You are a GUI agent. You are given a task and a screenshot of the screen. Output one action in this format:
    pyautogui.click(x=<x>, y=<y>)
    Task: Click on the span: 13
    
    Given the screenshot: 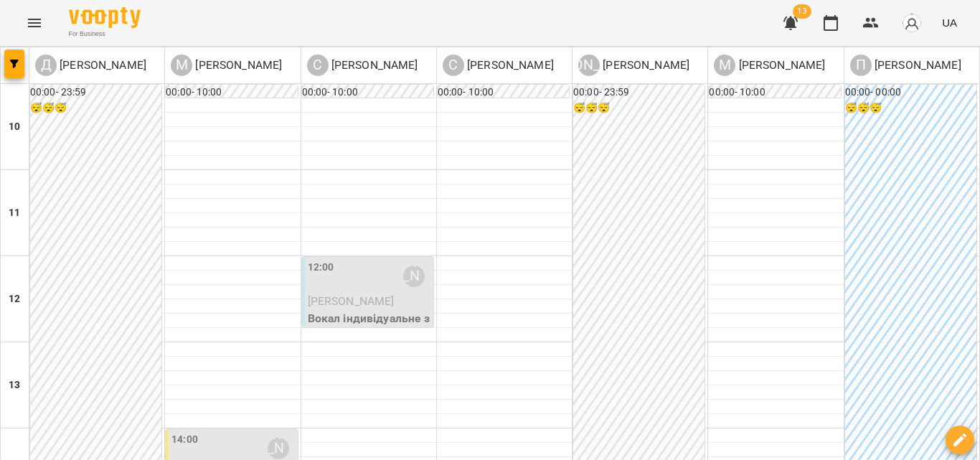 What is the action you would take?
    pyautogui.click(x=802, y=12)
    